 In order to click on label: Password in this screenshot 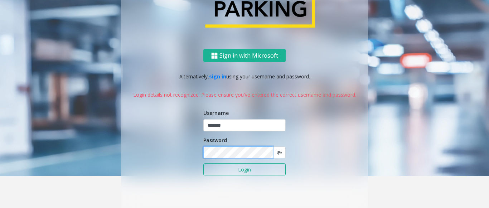, I will do `click(215, 140)`.